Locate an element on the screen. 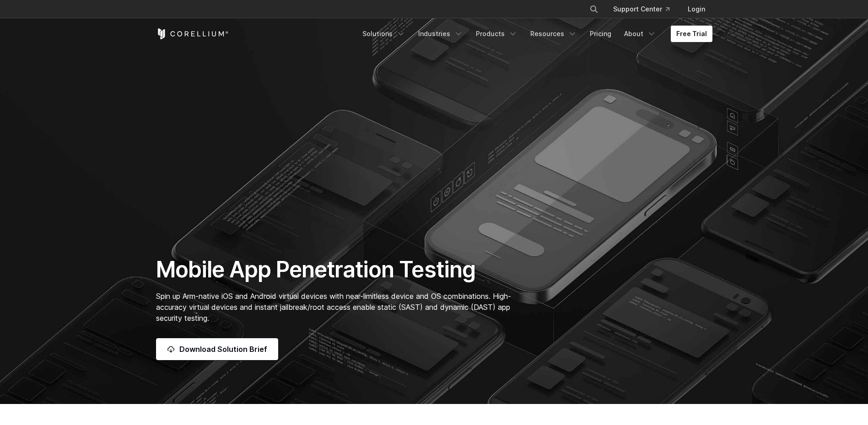 Image resolution: width=868 pixels, height=425 pixels. button: Search is located at coordinates (594, 9).